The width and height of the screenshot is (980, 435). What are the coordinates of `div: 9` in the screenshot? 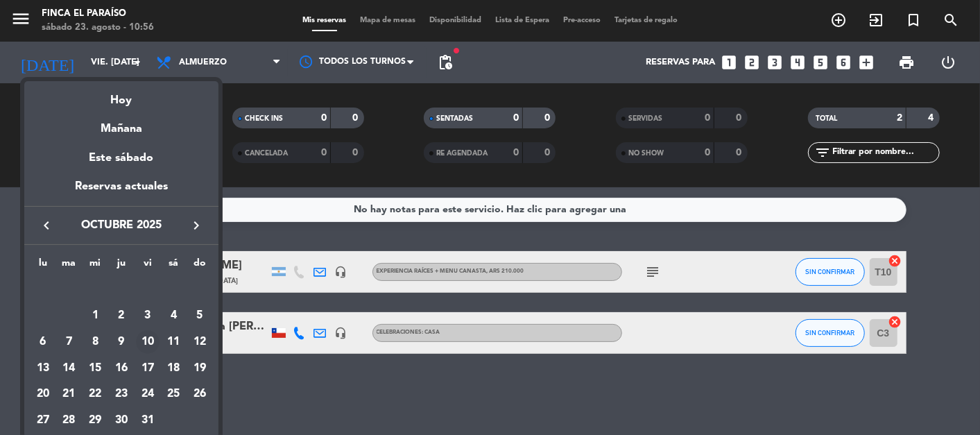 It's located at (122, 342).